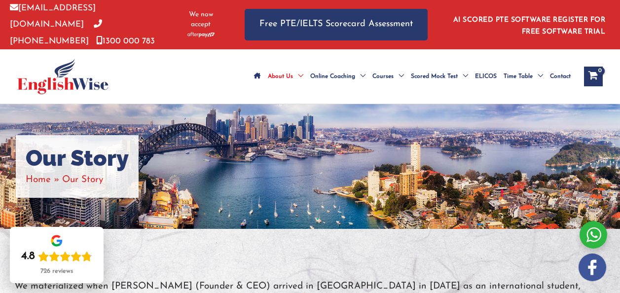  I want to click on a: About UsMenu Toggle, so click(286, 76).